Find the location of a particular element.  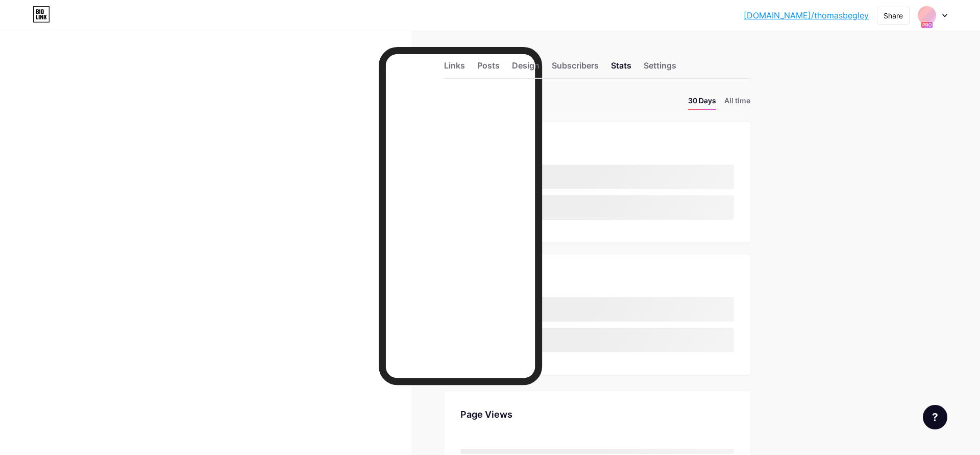

div: Settings is located at coordinates (660, 68).